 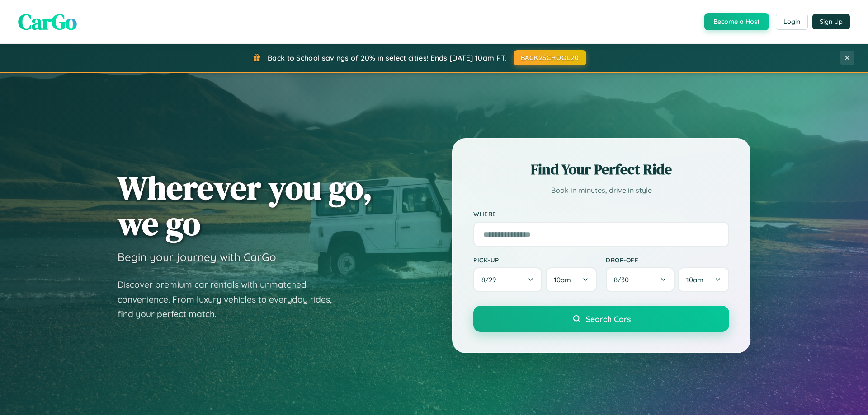 I want to click on span: 8 / 30, so click(x=623, y=280).